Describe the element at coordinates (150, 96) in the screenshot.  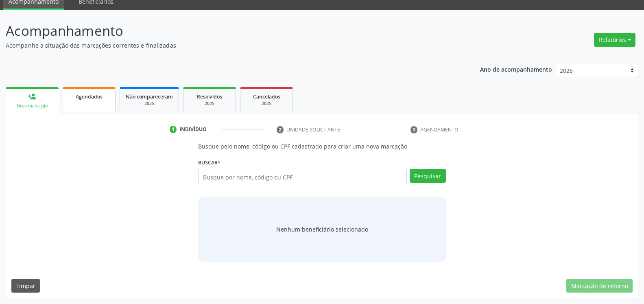
I see `span: Não compareceram` at that location.